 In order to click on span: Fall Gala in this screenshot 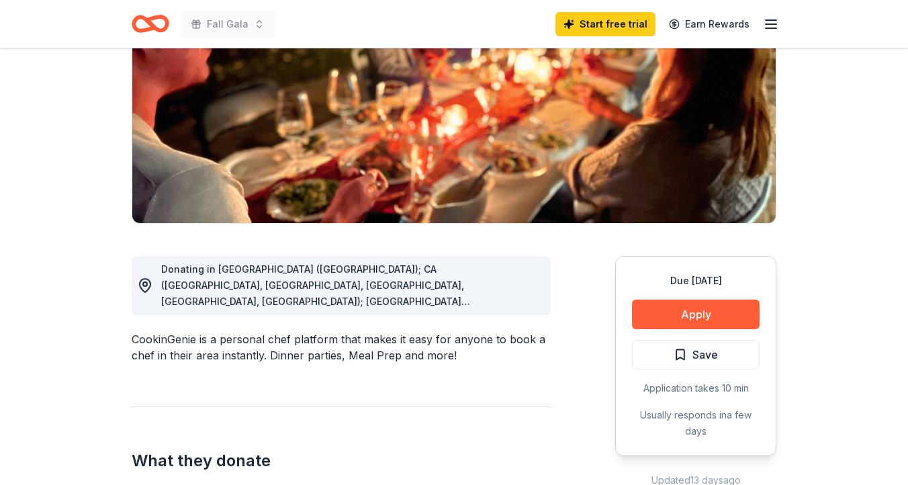, I will do `click(228, 24)`.